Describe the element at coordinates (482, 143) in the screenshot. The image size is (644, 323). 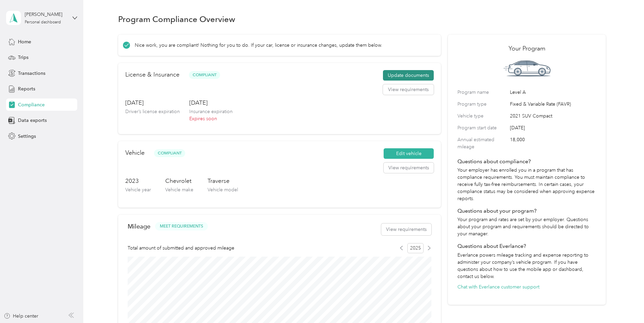
I see `label: Annual estimated mileage` at that location.